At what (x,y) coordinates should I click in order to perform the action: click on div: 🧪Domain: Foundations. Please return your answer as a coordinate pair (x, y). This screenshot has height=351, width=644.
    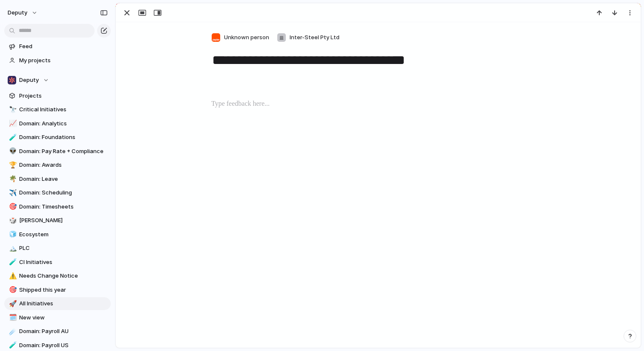
    Looking at the image, I should click on (58, 137).